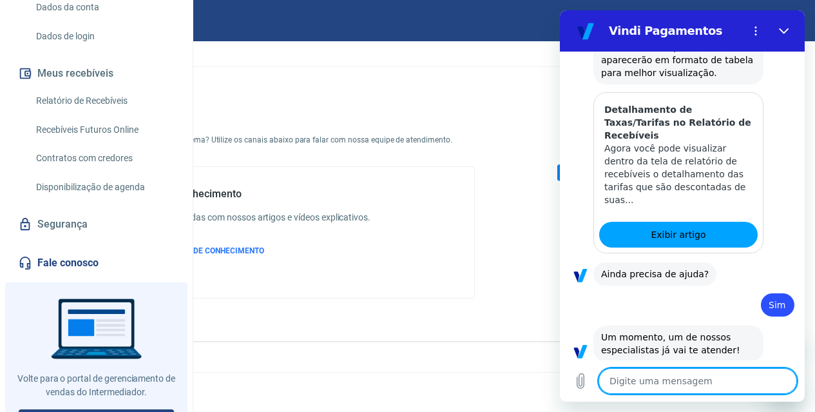  What do you see at coordinates (630, 173) in the screenshot?
I see `img: Fale conosco` at bounding box center [630, 173].